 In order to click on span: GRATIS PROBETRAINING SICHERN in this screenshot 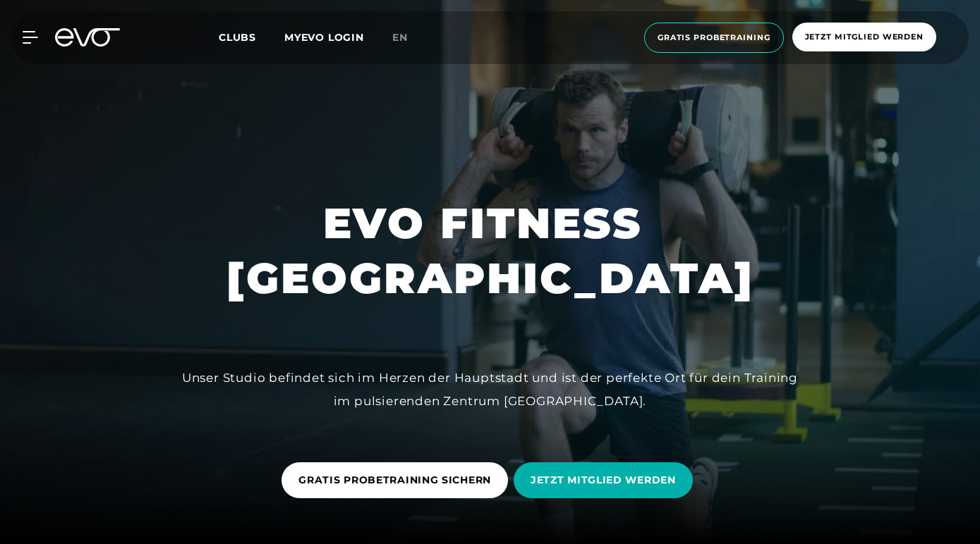, I will do `click(395, 480)`.